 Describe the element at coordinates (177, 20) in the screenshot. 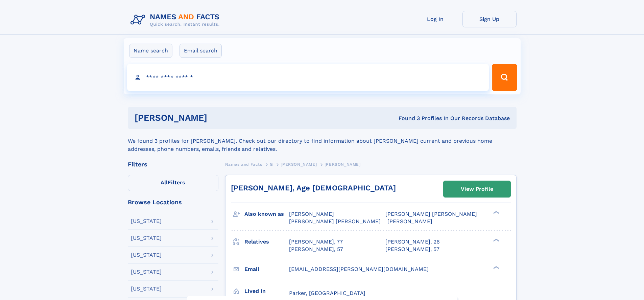

I see `img: Logo Names and Facts` at that location.